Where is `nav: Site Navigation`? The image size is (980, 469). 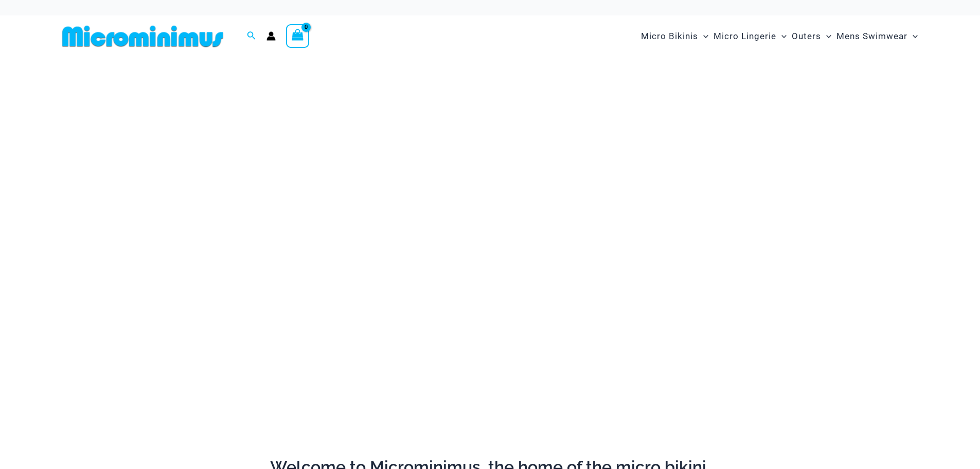 nav: Site Navigation is located at coordinates (779, 36).